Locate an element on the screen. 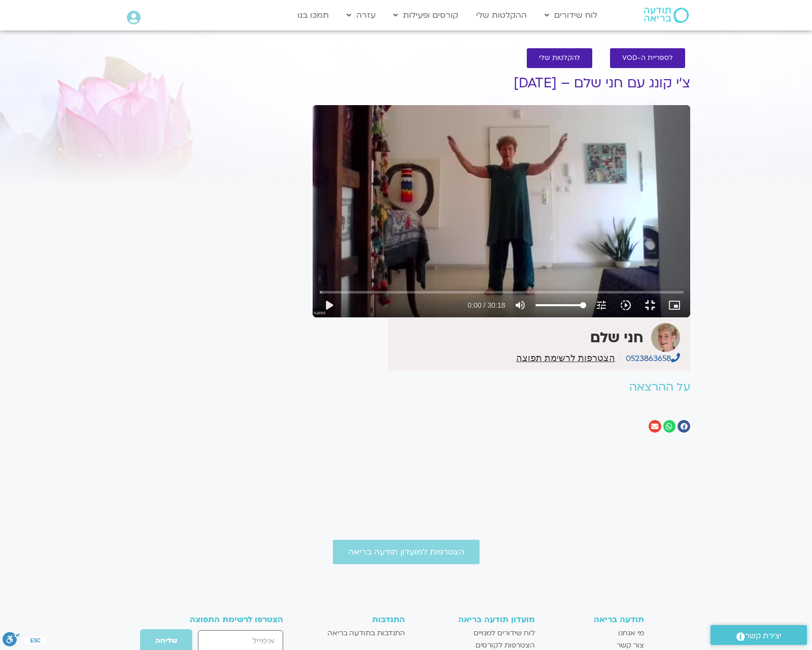  h3: תודעה בריאה is located at coordinates (595, 620).